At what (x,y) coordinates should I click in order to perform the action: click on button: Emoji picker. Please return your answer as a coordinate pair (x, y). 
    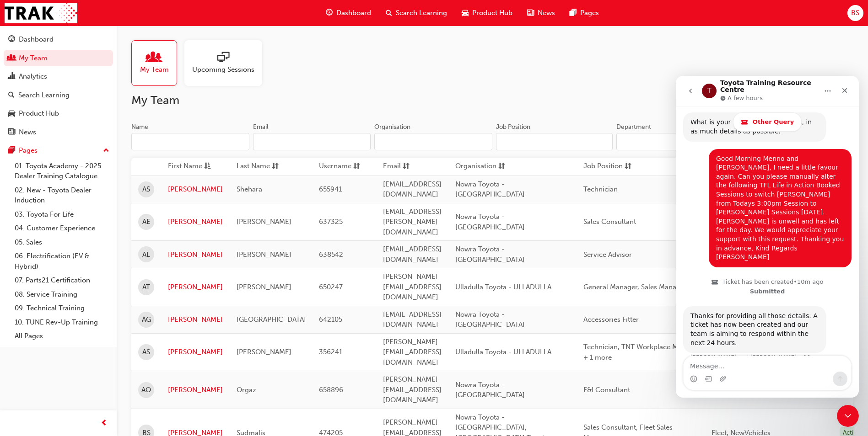
    Looking at the image, I should click on (18, 303).